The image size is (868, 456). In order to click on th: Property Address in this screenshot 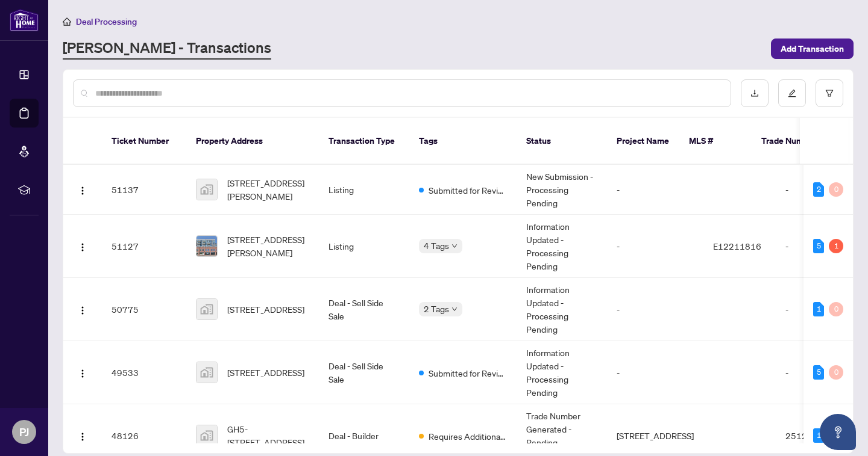, I will do `click(253, 142)`.